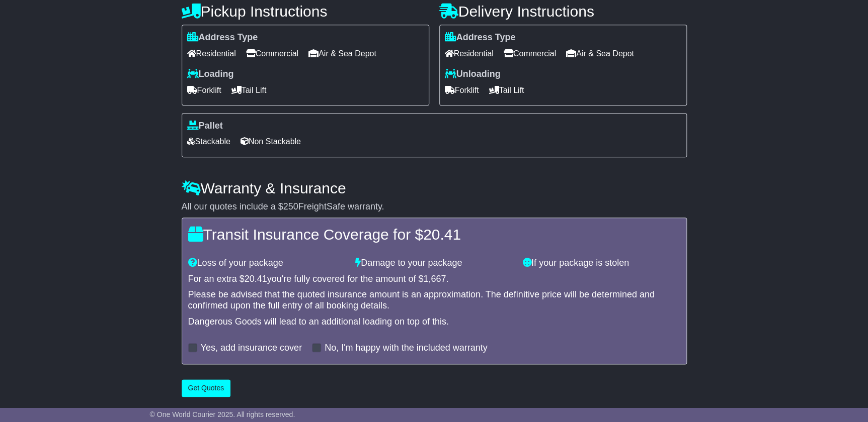 Image resolution: width=868 pixels, height=422 pixels. Describe the element at coordinates (251, 348) in the screenshot. I see `label: Yes, add insurance cover` at that location.